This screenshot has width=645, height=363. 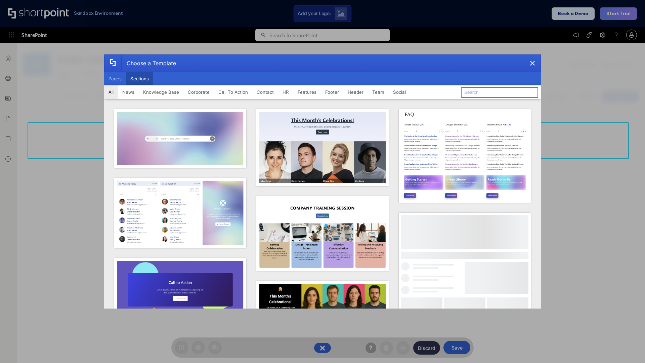 I want to click on button: Features, so click(x=307, y=92).